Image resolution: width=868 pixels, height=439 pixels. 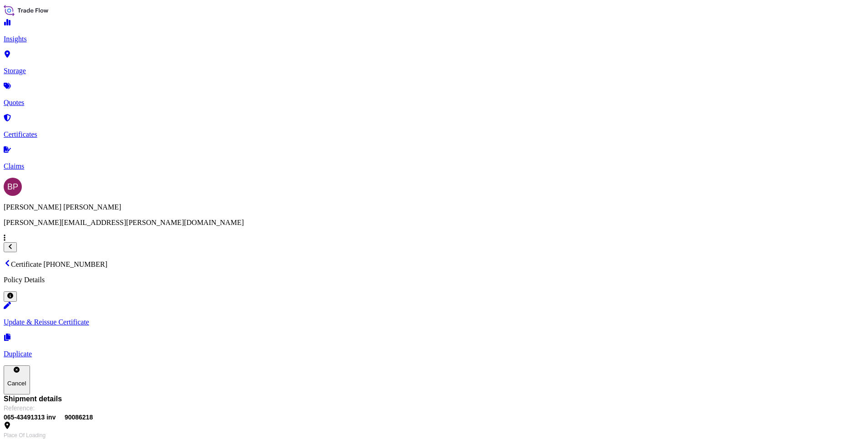 What do you see at coordinates (17, 380) in the screenshot?
I see `button: Cancel` at bounding box center [17, 380].